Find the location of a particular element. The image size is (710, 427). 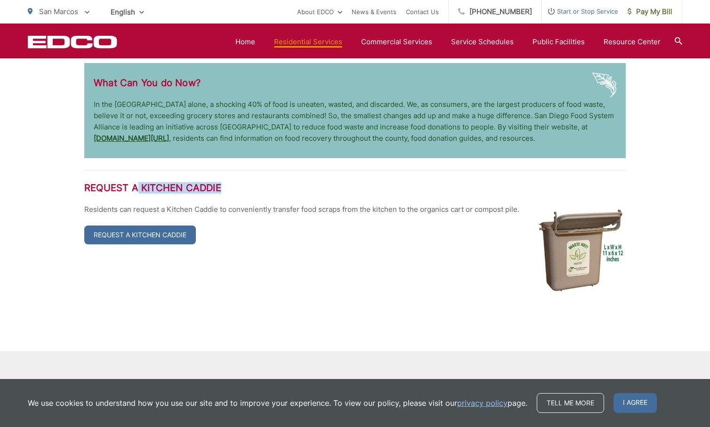

a: Request a Kitchen Caddie is located at coordinates (140, 235).